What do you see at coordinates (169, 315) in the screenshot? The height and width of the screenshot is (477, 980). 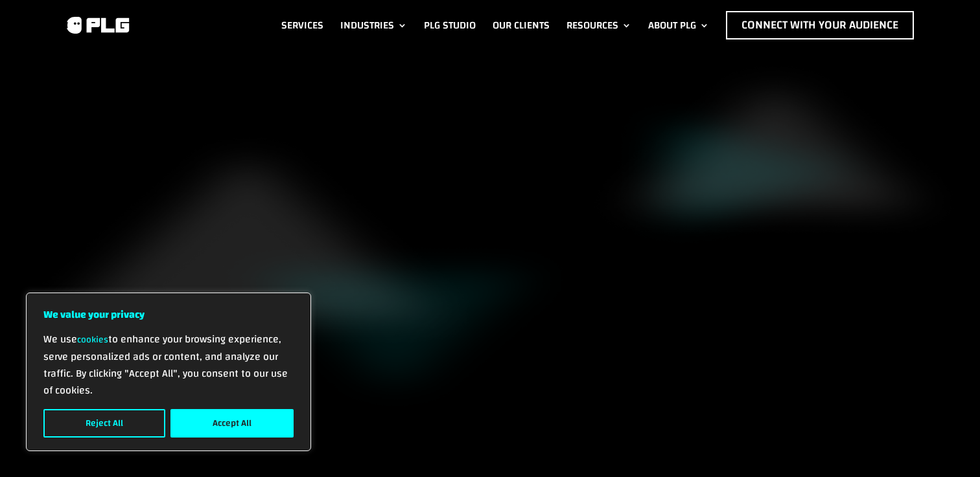 I see `p: We value your privacy` at bounding box center [169, 315].